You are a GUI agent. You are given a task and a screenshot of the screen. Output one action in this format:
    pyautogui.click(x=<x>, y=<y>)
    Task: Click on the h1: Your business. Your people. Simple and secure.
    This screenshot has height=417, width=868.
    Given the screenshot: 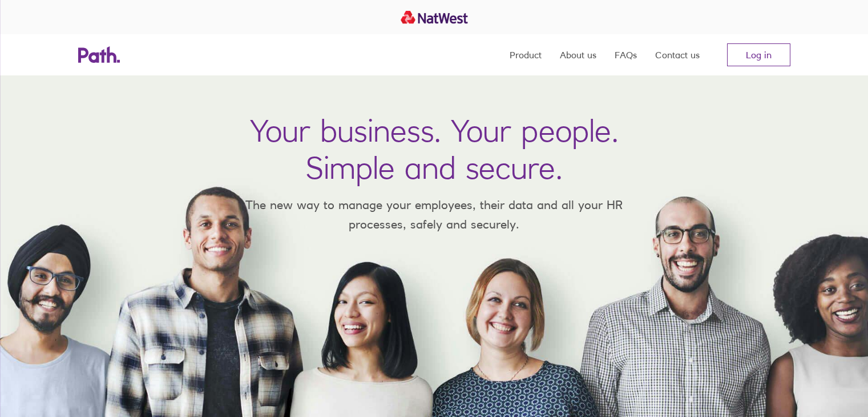 What is the action you would take?
    pyautogui.click(x=434, y=149)
    